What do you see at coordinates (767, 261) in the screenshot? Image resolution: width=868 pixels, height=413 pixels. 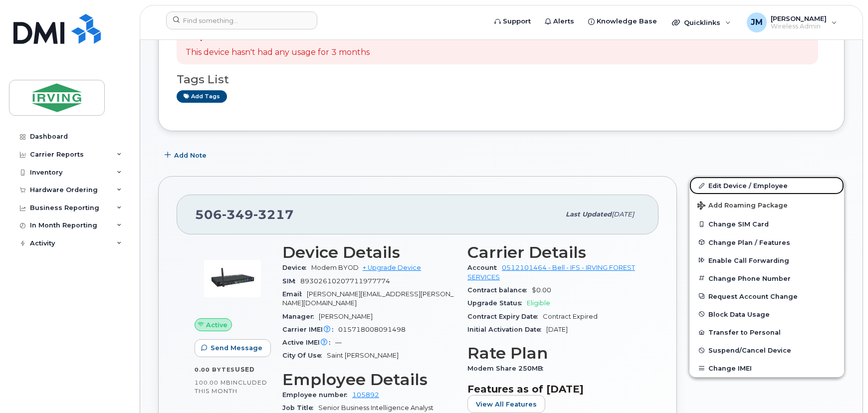 I see `button: Enable Call Forwarding` at bounding box center [767, 261].